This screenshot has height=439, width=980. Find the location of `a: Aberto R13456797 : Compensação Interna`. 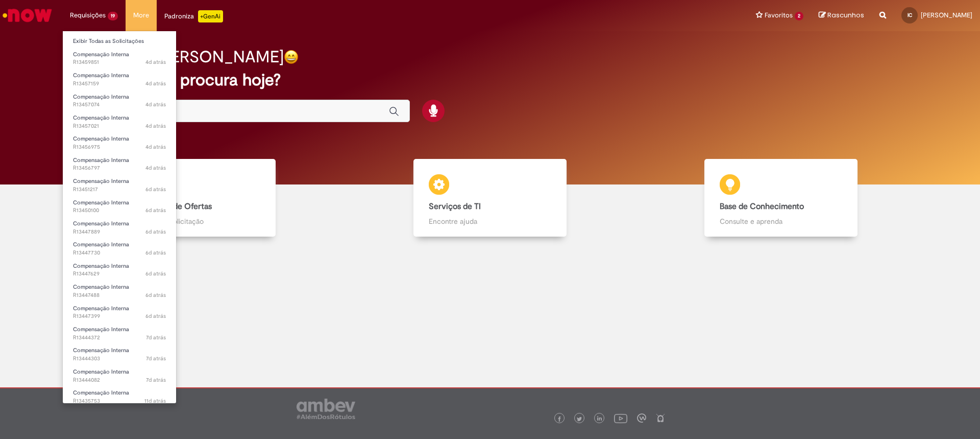

a: Aberto R13456797 : Compensação Interna is located at coordinates (120, 164).